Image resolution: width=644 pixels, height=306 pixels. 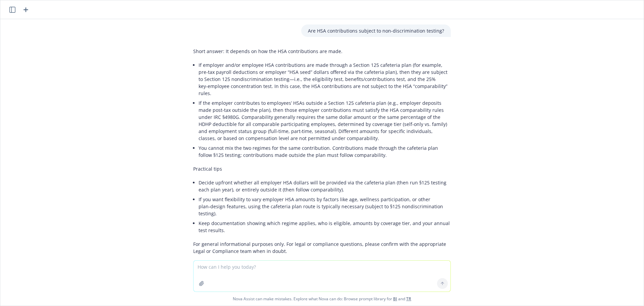 What do you see at coordinates (324, 186) in the screenshot?
I see `li: Decide upfront whether all employer HSA dollars will be provided via the cafeteria plan (then run...` at bounding box center [324, 186].